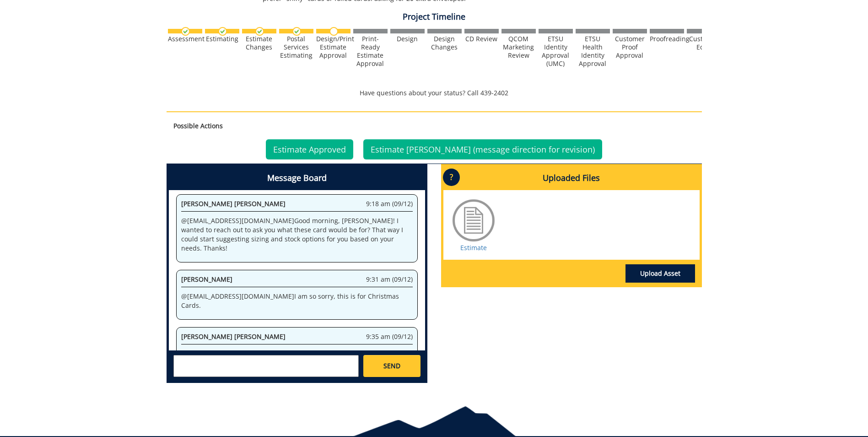  What do you see at coordinates (296, 47) in the screenshot?
I see `div: Postal Services Estimating` at bounding box center [296, 47].